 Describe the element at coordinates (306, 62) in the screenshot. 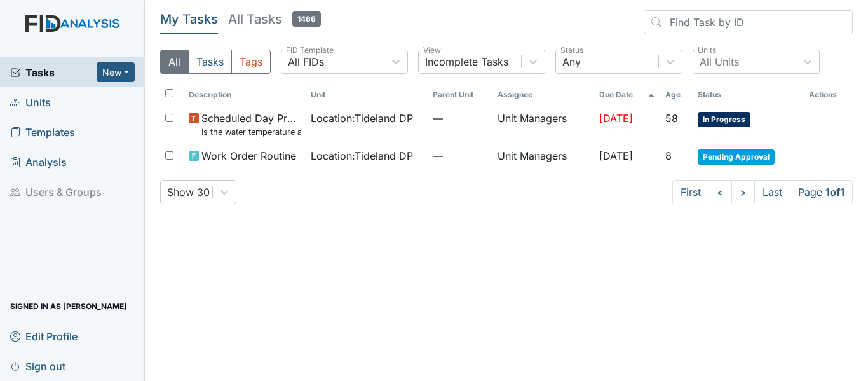

I see `div: All FIDs` at that location.